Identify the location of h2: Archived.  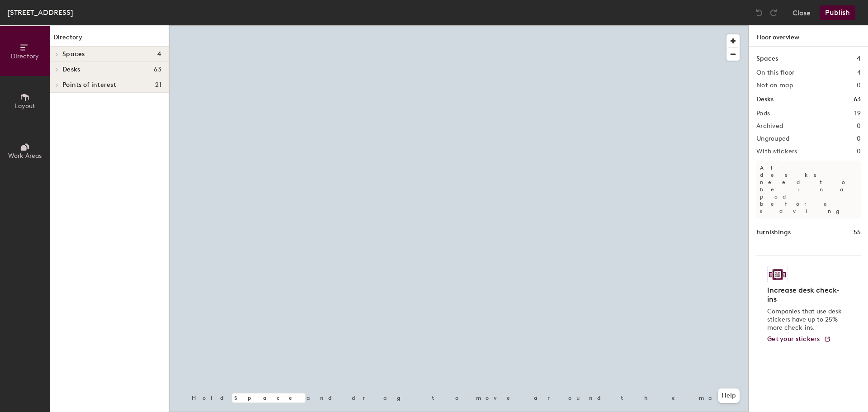
(769, 126).